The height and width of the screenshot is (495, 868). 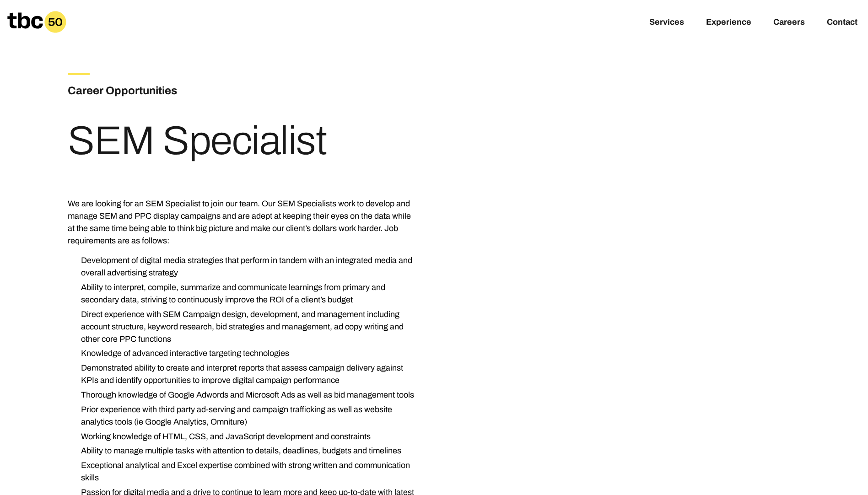 I want to click on li: Working knowledge of HTML, CSS, and JavaScript development and constraints, so click(x=246, y=437).